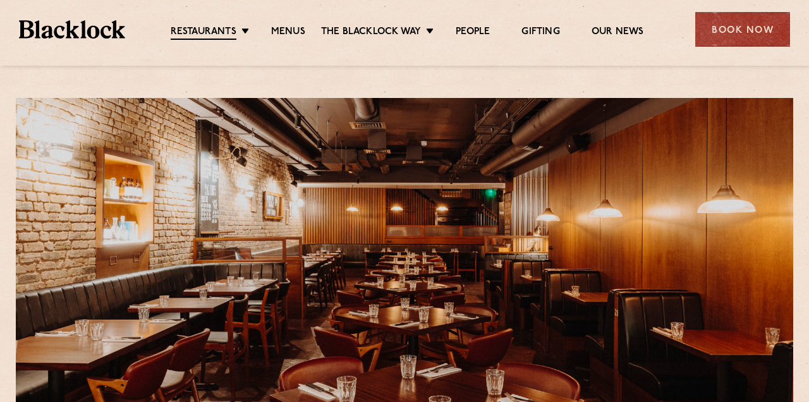 The height and width of the screenshot is (402, 809). I want to click on div: Book Now, so click(742, 29).